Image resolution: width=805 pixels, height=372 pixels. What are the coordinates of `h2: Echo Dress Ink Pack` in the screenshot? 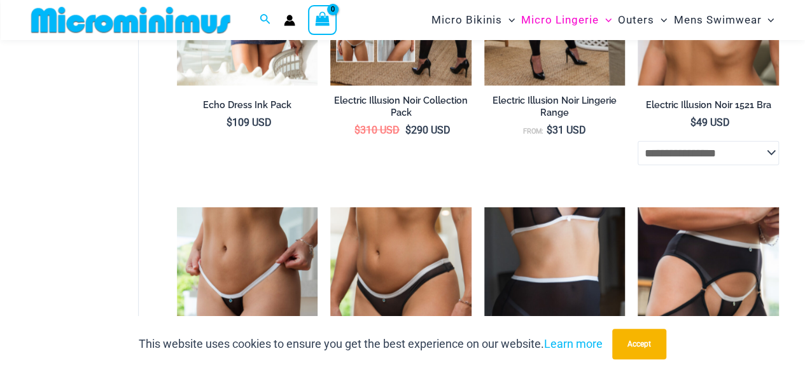 It's located at (248, 105).